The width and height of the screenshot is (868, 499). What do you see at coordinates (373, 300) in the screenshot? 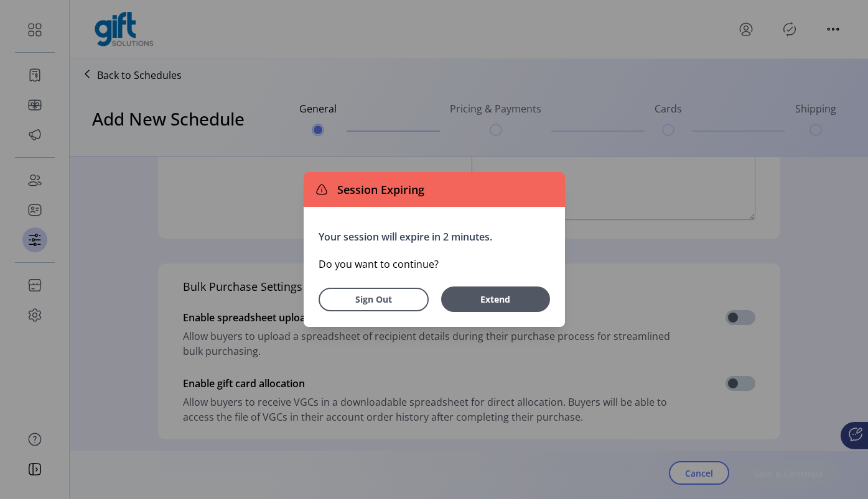
I see `button: Sign Out` at bounding box center [373, 300].